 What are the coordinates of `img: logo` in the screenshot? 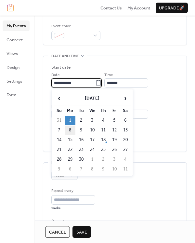 It's located at (10, 8).